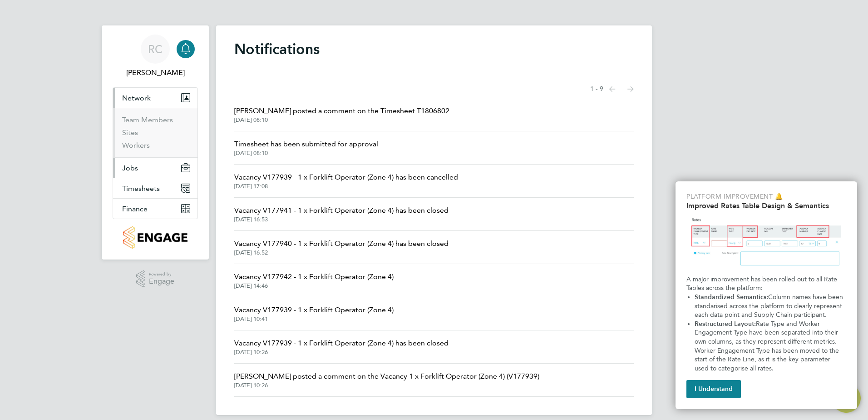 This screenshot has height=420, width=868. I want to click on span: Ryan Cumner, so click(155, 73).